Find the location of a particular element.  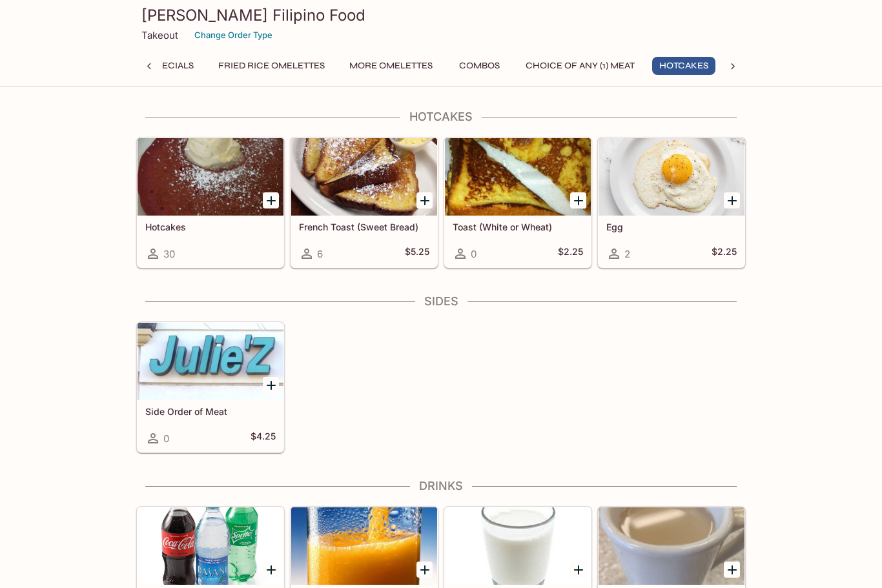

div: Milk is located at coordinates (518, 546).